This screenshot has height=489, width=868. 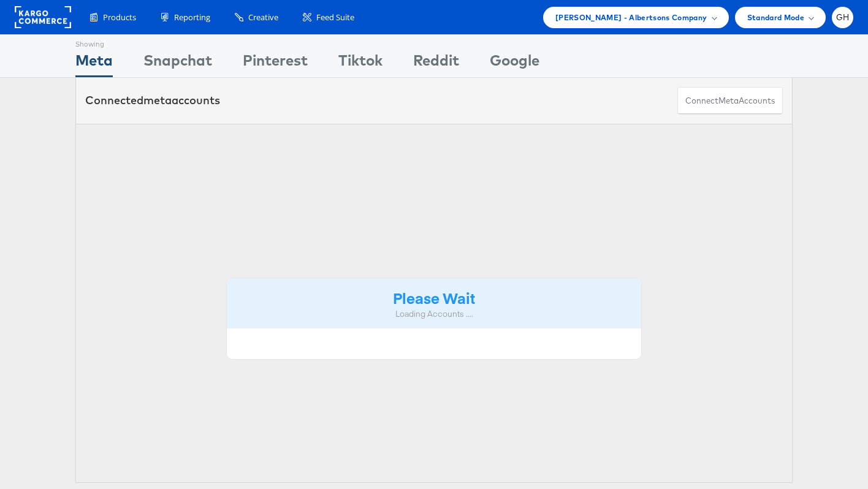 I want to click on div: Loading Accounts ...., so click(x=434, y=314).